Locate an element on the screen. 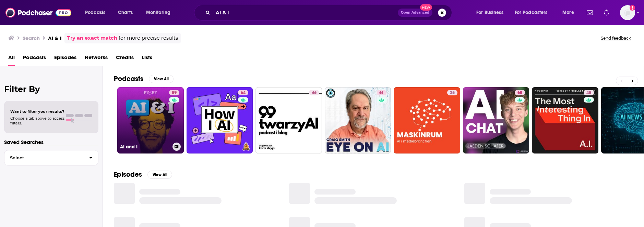  button: Open AdvancedNew is located at coordinates (415, 13).